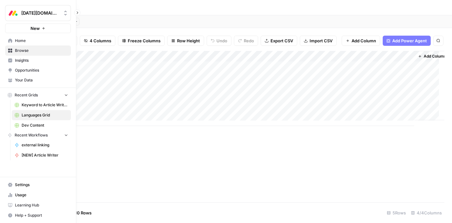 Image resolution: width=452 pixels, height=223 pixels. What do you see at coordinates (38, 51) in the screenshot?
I see `a: Browse` at bounding box center [38, 51].